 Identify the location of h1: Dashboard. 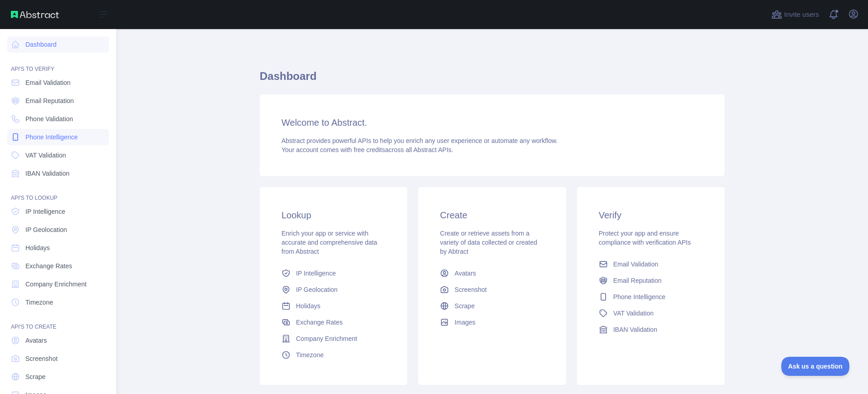
(492, 80).